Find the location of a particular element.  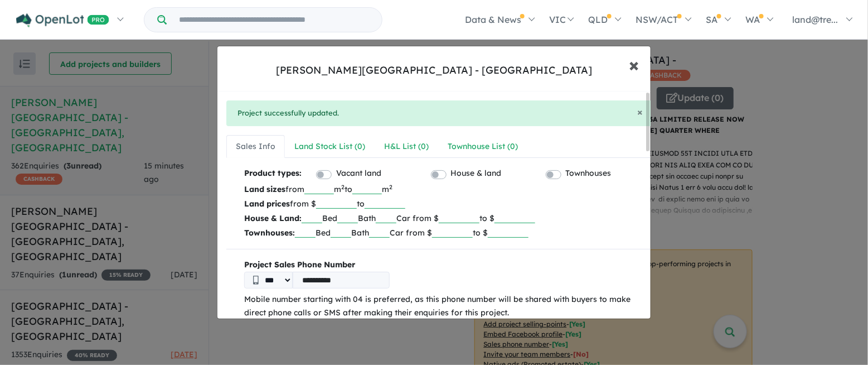

button: Close is located at coordinates (641, 112).